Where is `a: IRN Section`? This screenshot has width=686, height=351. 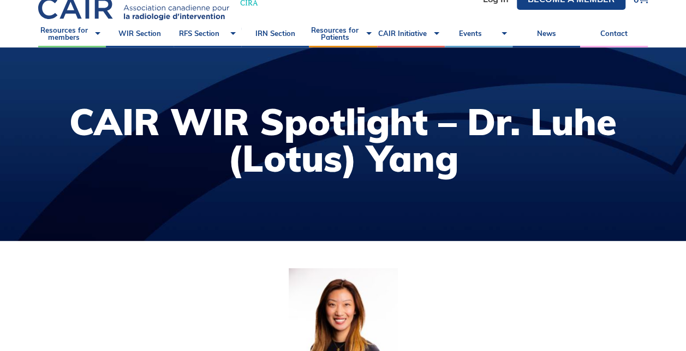 a: IRN Section is located at coordinates (275, 34).